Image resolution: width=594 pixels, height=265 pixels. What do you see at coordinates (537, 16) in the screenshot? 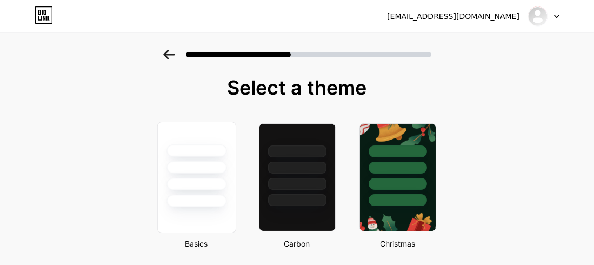
I see `img: NAVEEN KUMAR` at bounding box center [537, 16].